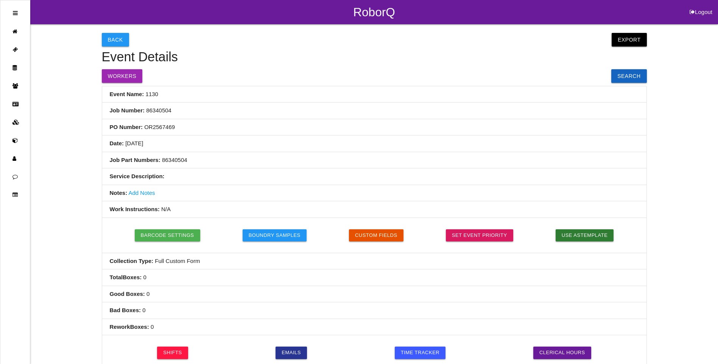  I want to click on a: Set Event Priority, so click(480, 235).